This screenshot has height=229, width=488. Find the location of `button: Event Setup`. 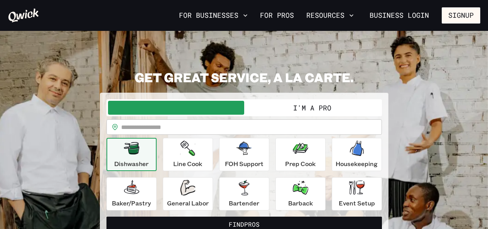

button: Event Setup is located at coordinates (357, 194).